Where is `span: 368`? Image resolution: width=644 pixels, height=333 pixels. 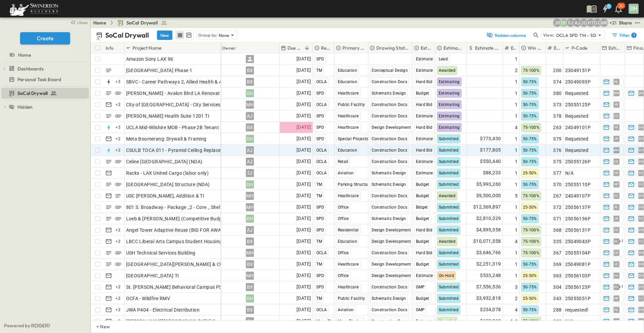 span: 368 is located at coordinates (557, 230).